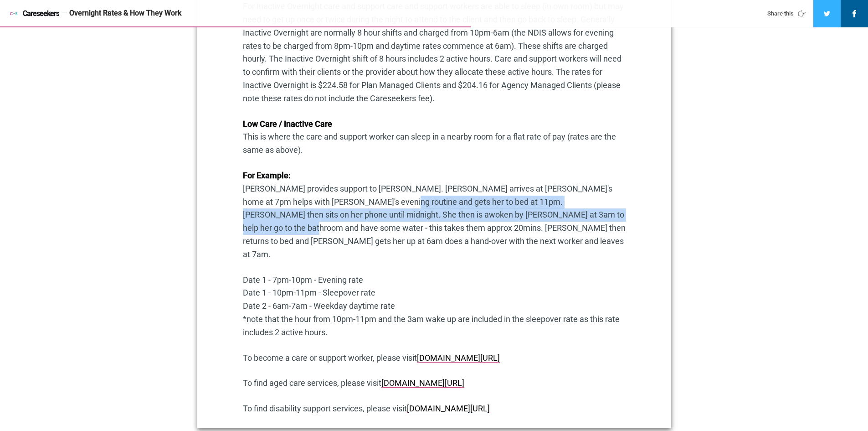 This screenshot has width=868, height=431. Describe the element at coordinates (34, 14) in the screenshot. I see `a: Careseekers` at that location.